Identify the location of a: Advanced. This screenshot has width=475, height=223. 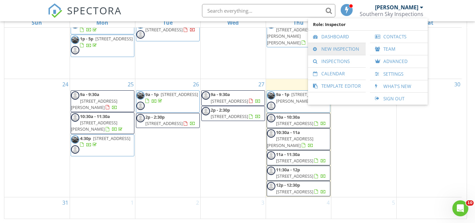
(399, 61).